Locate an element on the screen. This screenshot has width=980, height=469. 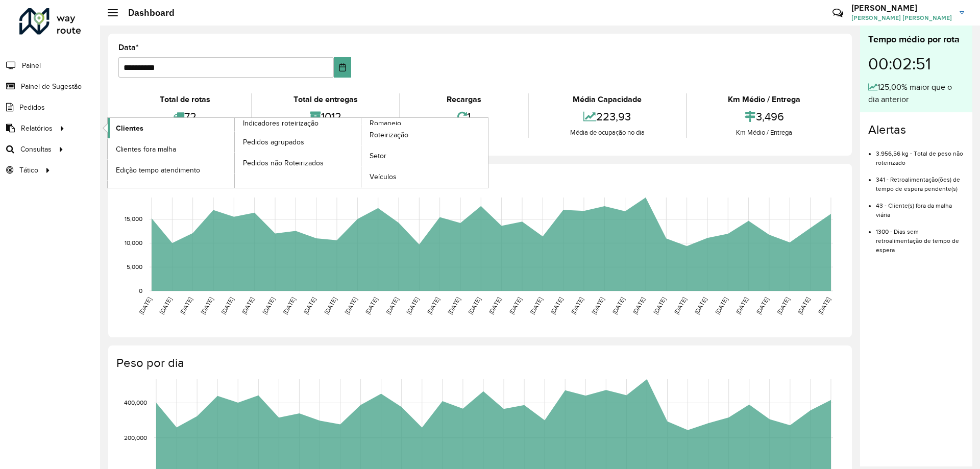
div: Total de entregas is located at coordinates (325, 99).